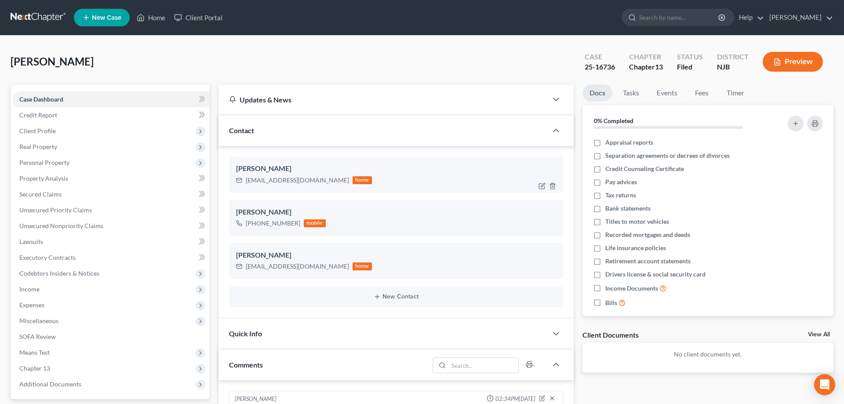 The image size is (844, 404). Describe the element at coordinates (655, 274) in the screenshot. I see `span: Drivers license & social security card` at that location.